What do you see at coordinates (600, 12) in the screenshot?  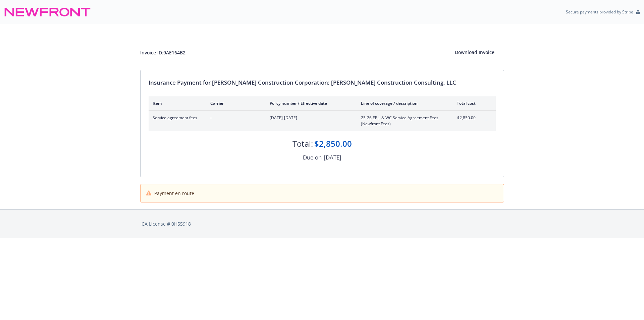 I see `p: Secure payments provided by Stripe` at bounding box center [600, 12].